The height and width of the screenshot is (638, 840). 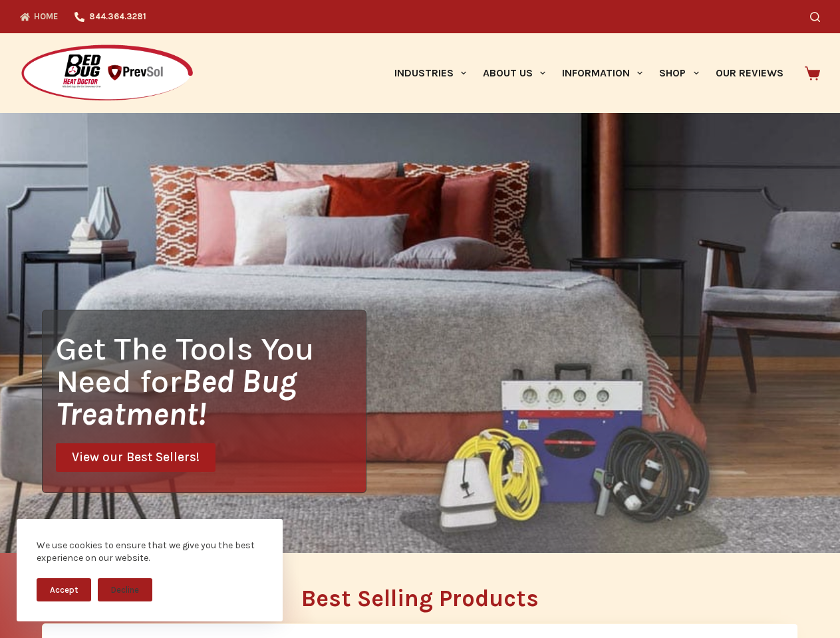 I want to click on button: Open LiveChat chat widget, so click(x=30, y=25).